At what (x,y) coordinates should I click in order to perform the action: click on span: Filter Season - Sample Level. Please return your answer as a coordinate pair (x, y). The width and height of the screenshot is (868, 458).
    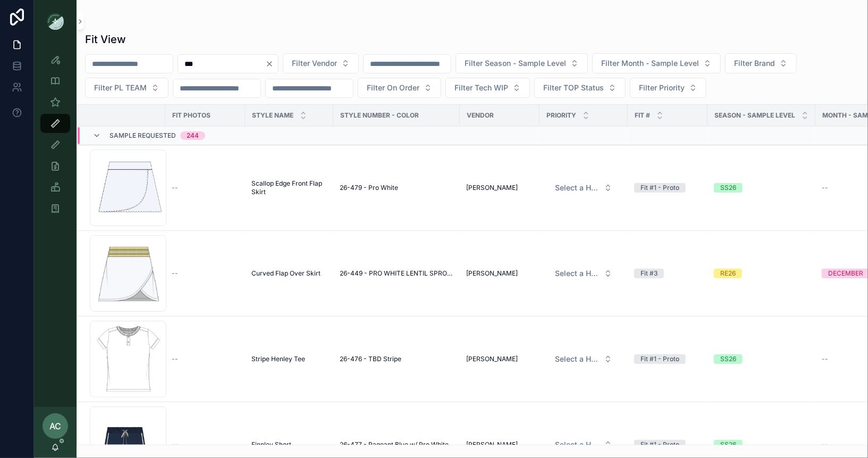
    Looking at the image, I should click on (515, 63).